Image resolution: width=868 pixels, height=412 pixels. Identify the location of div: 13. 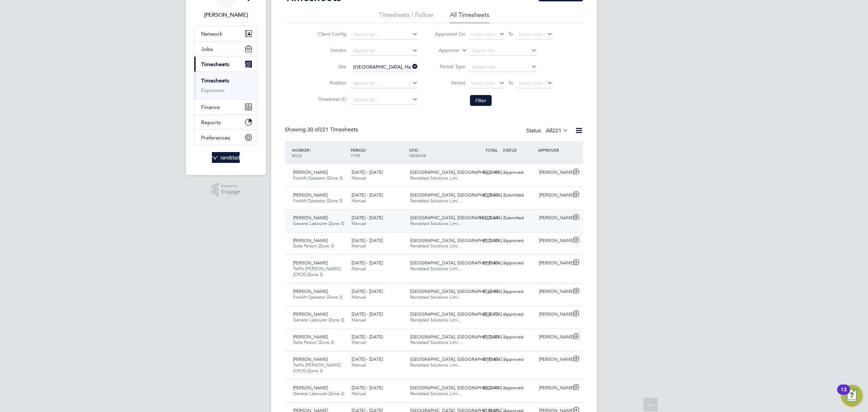
(844, 394).